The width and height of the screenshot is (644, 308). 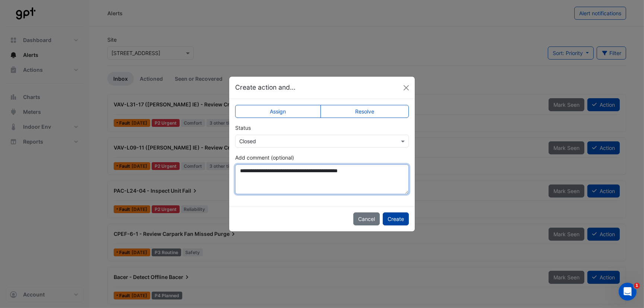 What do you see at coordinates (396, 219) in the screenshot?
I see `button: Create` at bounding box center [396, 219].